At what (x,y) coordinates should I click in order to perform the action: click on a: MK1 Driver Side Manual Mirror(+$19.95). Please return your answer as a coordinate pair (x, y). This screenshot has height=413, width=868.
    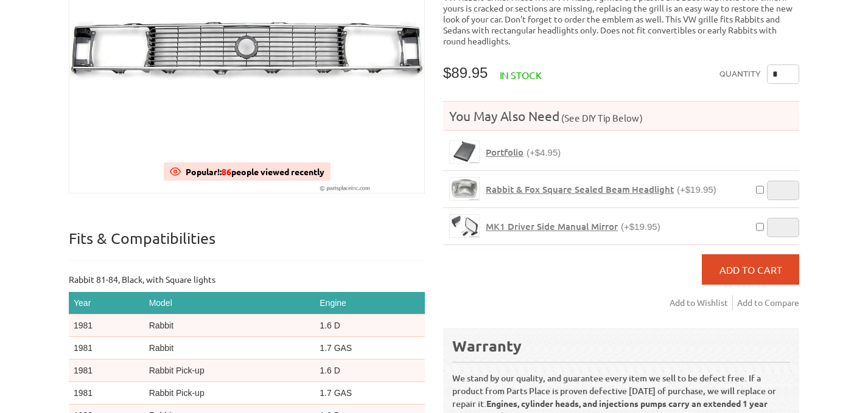
    Looking at the image, I should click on (572, 226).